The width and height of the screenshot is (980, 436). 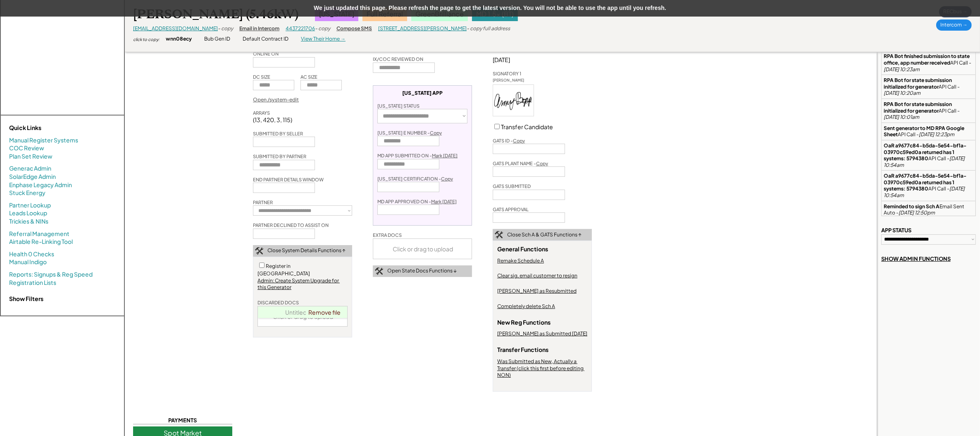 I want to click on div: Completely delete Sch A, so click(x=527, y=306).